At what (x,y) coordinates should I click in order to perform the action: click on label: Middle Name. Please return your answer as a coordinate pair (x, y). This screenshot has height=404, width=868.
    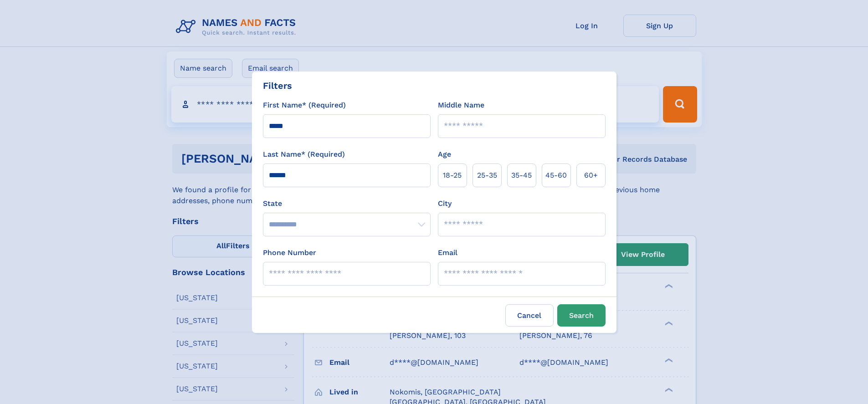
    Looking at the image, I should click on (461, 105).